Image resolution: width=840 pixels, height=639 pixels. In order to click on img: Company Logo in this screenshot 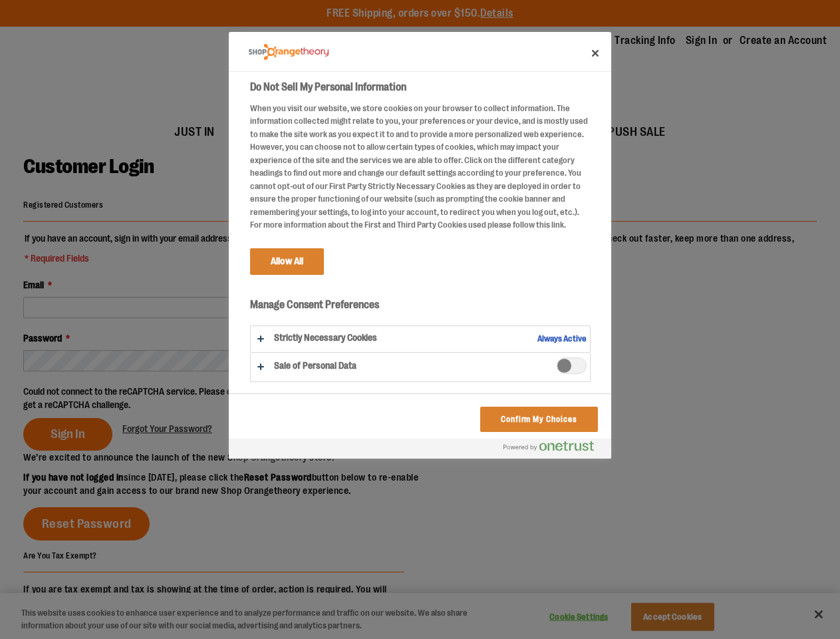, I will do `click(289, 52)`.